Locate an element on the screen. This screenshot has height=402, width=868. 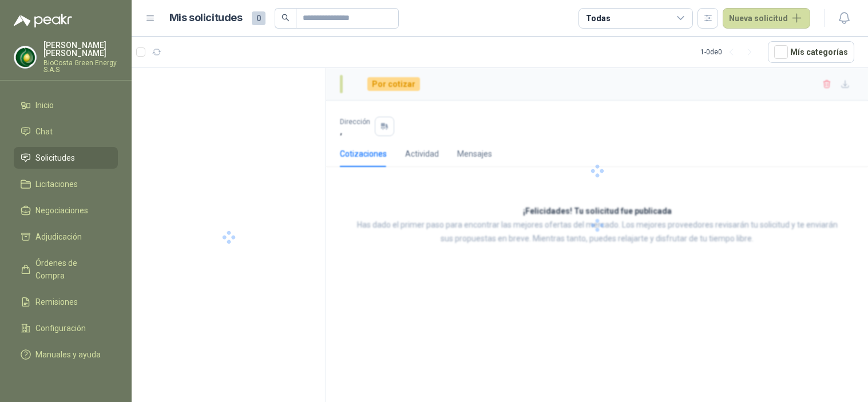
a: Configuración is located at coordinates (66, 328).